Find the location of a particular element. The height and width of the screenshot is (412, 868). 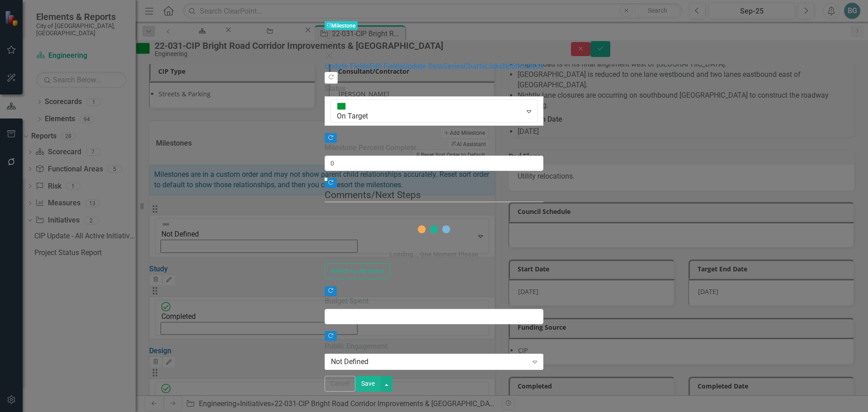

label: Status is located at coordinates (434, 89).